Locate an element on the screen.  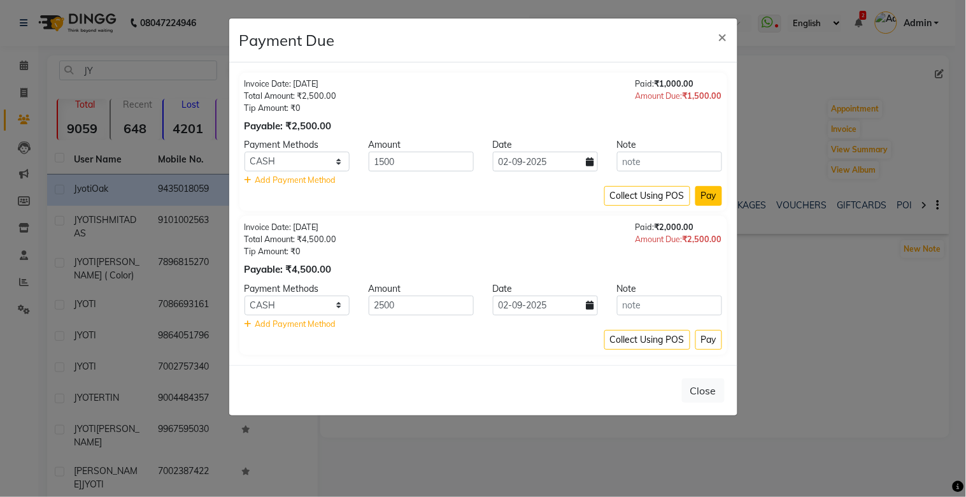
span: ₹2,000.00 is located at coordinates (674, 227).